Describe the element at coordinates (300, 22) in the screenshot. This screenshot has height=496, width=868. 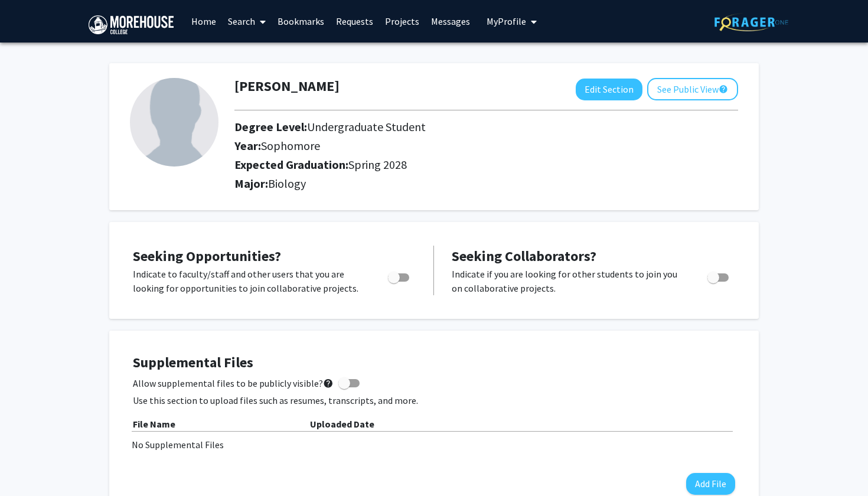
I see `a: Bookmarks` at that location.